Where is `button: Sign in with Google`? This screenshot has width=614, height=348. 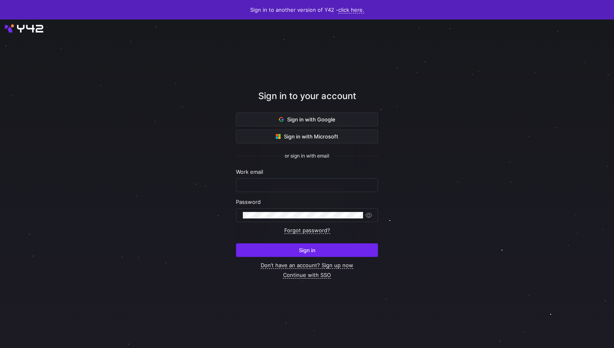
button: Sign in with Google is located at coordinates (307, 119).